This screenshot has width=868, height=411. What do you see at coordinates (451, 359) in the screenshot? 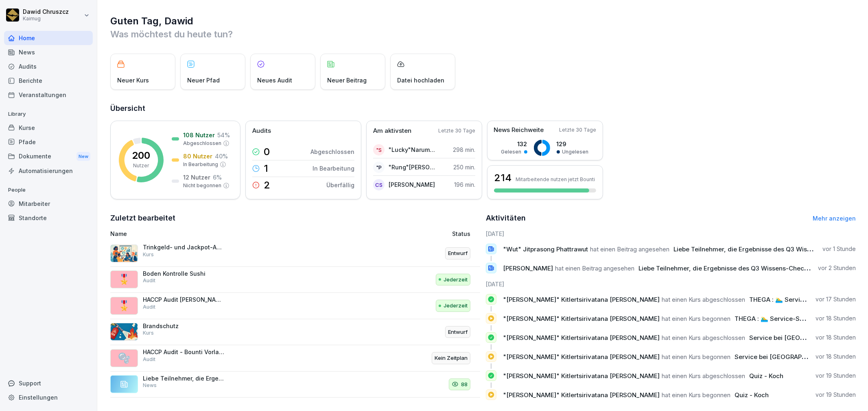
I see `p: Kein Zeitplan` at bounding box center [451, 359].